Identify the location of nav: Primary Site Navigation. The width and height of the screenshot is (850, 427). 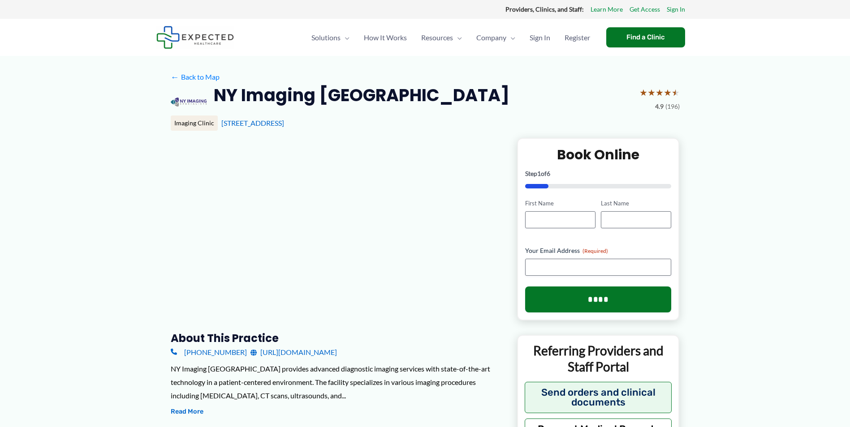
(451, 38).